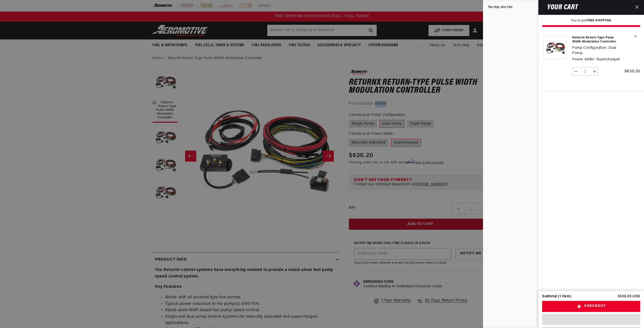 The width and height of the screenshot is (644, 328). What do you see at coordinates (608, 59) in the screenshot?
I see `dd: Supercharged` at bounding box center [608, 59].